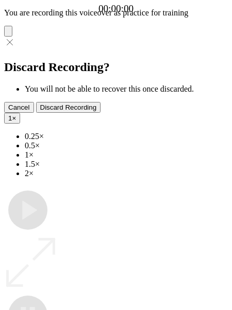 The image size is (232, 310). I want to click on li: You will not be able to recover this once discarded., so click(126, 89).